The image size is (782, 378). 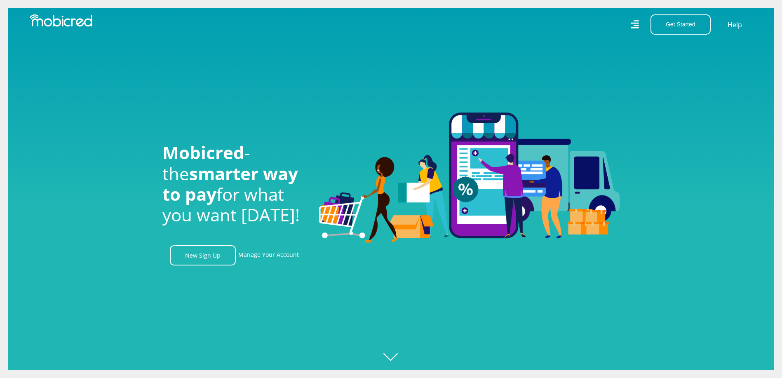 What do you see at coordinates (470, 178) in the screenshot?
I see `img: Welcome to Mobicred` at bounding box center [470, 178].